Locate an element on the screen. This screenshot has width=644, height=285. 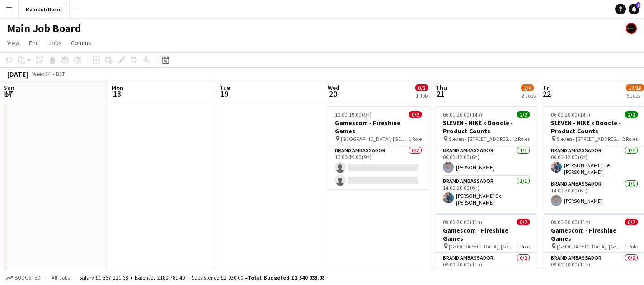
h1: Main Job Board is located at coordinates (44, 29).